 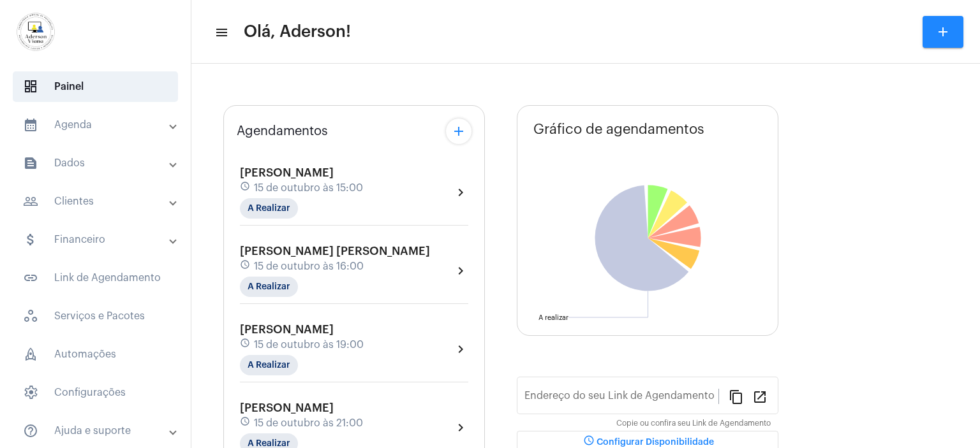 I want to click on span: Olá, Aderson!, so click(x=297, y=32).